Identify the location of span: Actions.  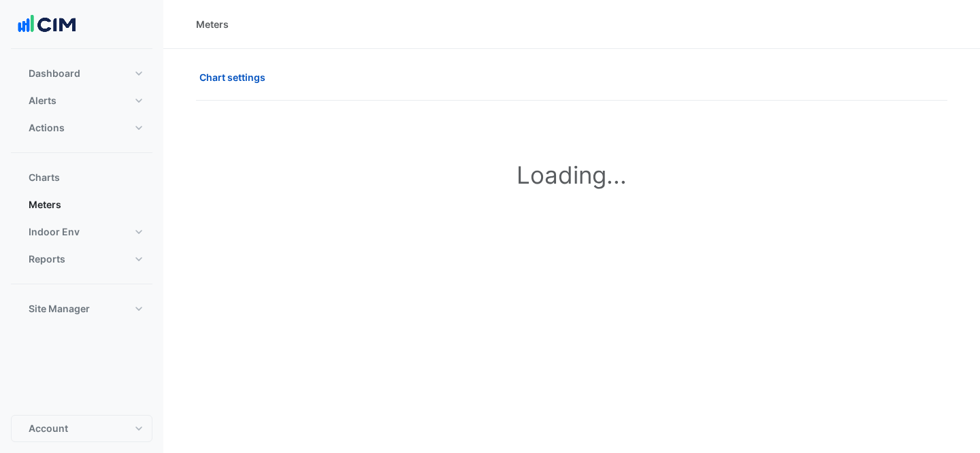
(46, 128).